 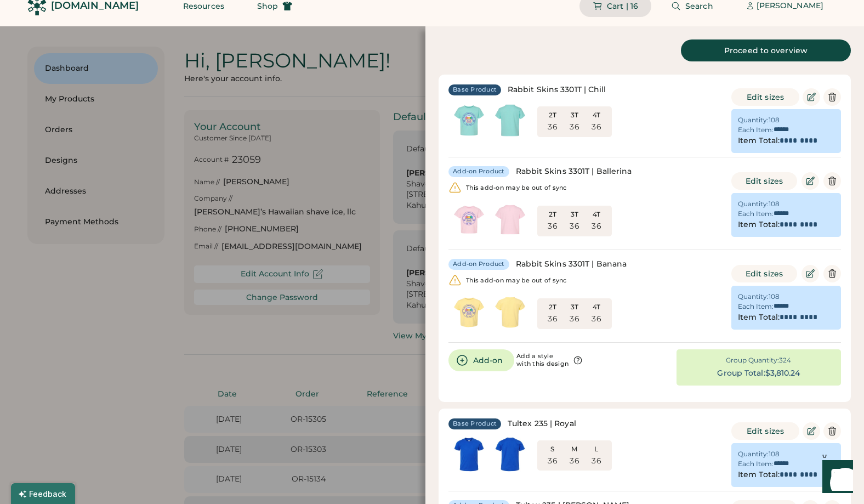 What do you see at coordinates (740, 373) in the screenshot?
I see `div: Group Total:` at bounding box center [740, 373].